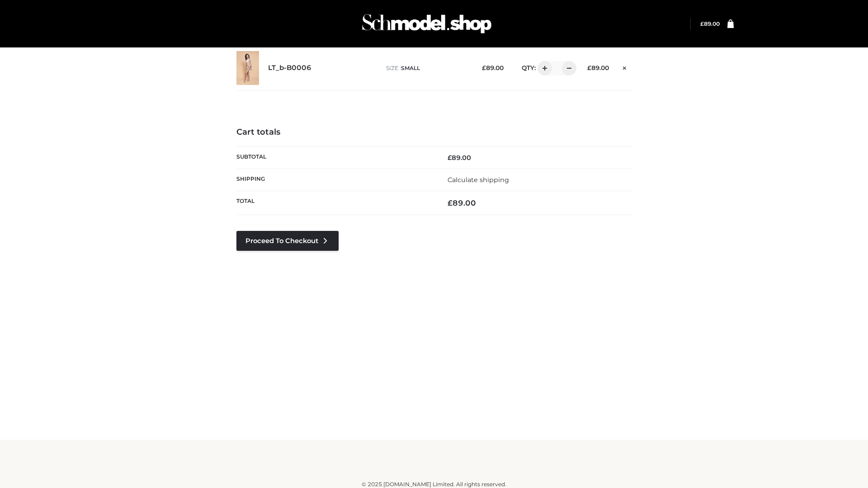  Describe the element at coordinates (427, 68) in the screenshot. I see `p: size :` at that location.